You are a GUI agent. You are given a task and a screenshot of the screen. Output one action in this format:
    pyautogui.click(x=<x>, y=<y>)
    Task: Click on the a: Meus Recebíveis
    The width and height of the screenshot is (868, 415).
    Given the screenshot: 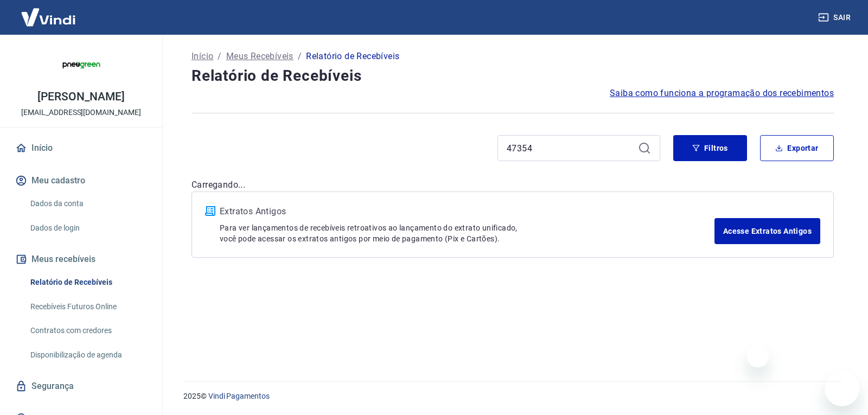 What is the action you would take?
    pyautogui.click(x=260, y=57)
    